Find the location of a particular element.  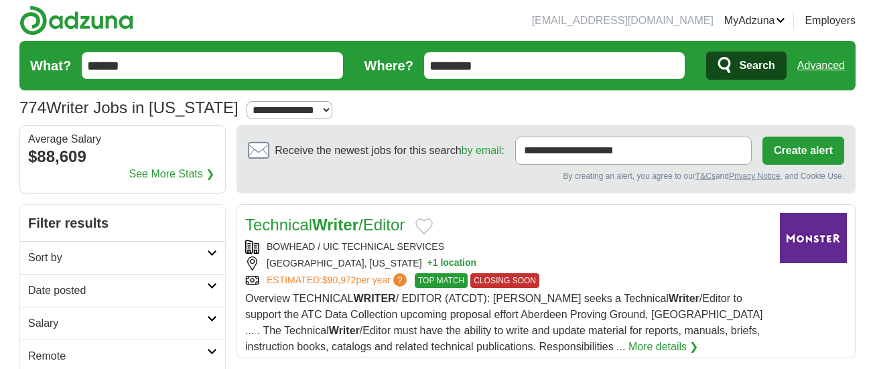

button: Search is located at coordinates (746, 66).